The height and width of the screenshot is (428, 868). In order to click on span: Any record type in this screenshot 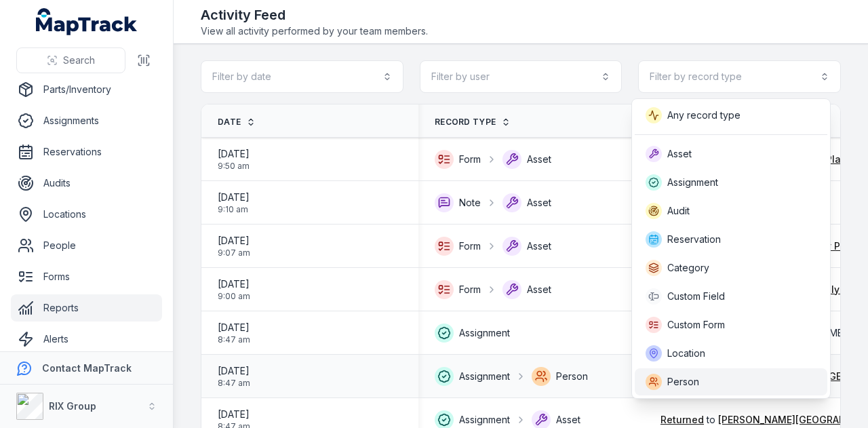, I will do `click(704, 116)`.